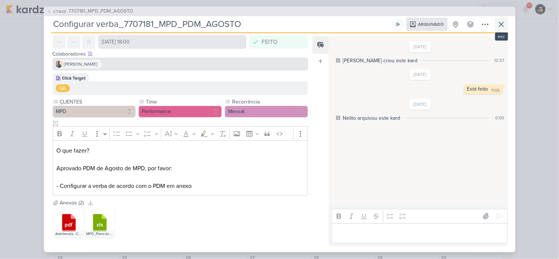 The image size is (559, 259). Describe the element at coordinates (172, 42) in the screenshot. I see `input: Select a date` at that location.